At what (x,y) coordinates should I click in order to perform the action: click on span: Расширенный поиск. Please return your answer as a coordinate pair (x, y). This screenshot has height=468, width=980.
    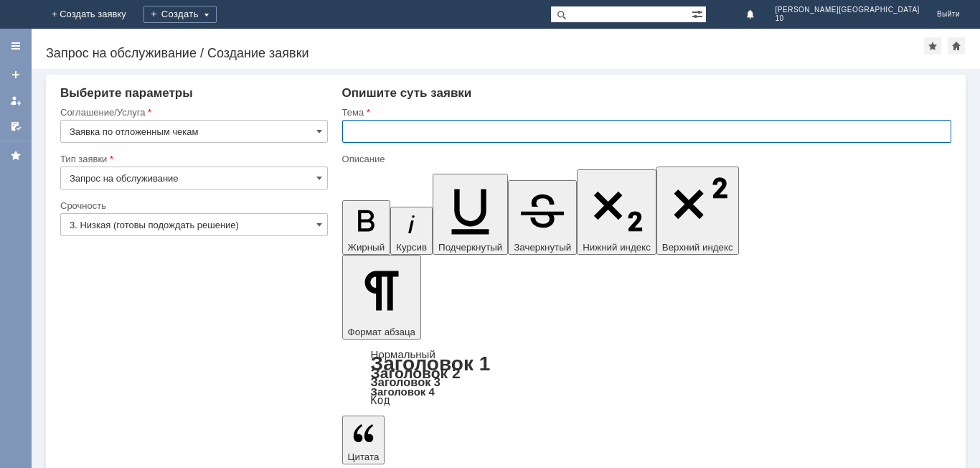
    Looking at the image, I should click on (699, 13).